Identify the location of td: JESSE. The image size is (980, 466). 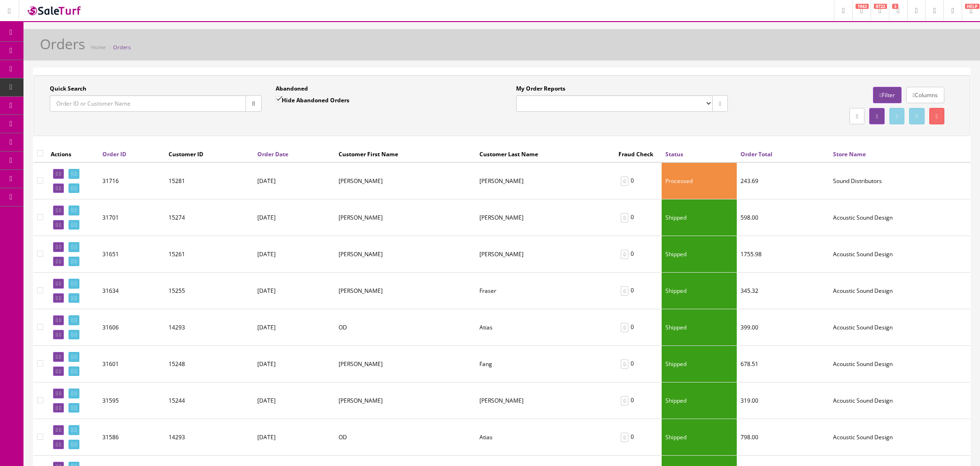
(405, 218).